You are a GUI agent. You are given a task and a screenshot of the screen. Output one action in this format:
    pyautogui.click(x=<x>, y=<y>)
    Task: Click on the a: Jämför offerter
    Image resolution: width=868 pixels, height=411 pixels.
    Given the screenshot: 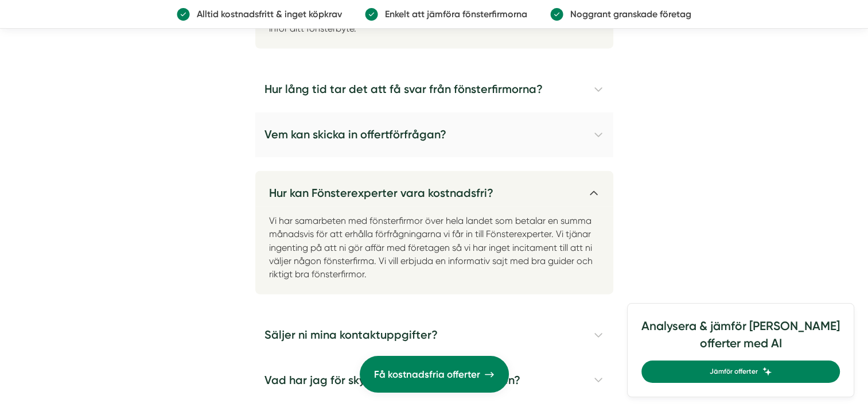 What is the action you would take?
    pyautogui.click(x=741, y=372)
    